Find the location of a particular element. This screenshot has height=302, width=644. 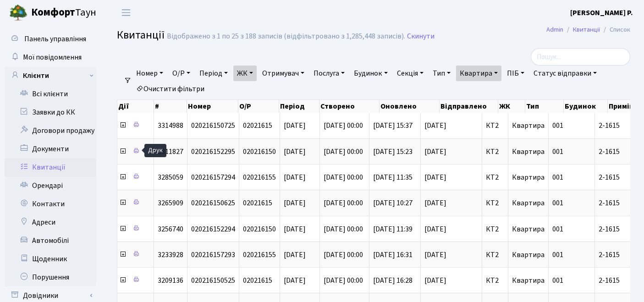

span: 020216150625 is located at coordinates (213, 203).